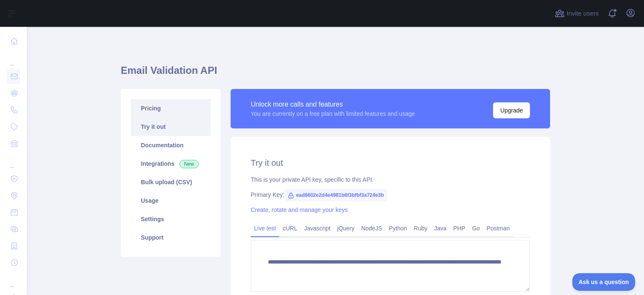  What do you see at coordinates (299, 210) in the screenshot?
I see `a: Create, rotate and manage your keys` at bounding box center [299, 210].